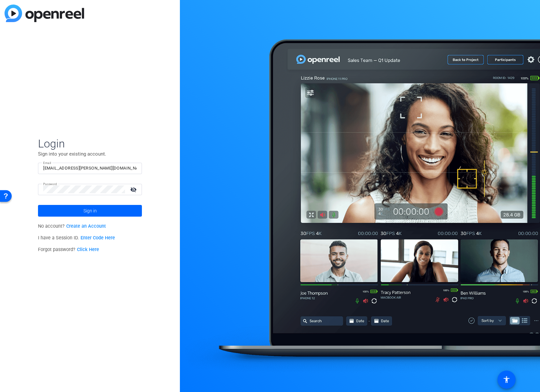  What do you see at coordinates (86, 226) in the screenshot?
I see `a: Create an Account` at bounding box center [86, 226].